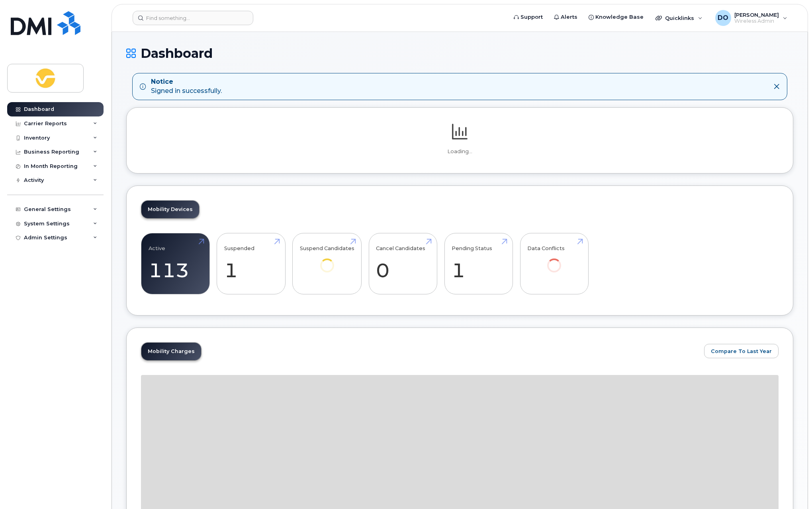  What do you see at coordinates (479, 263) in the screenshot?
I see `a: Pending Status 1` at bounding box center [479, 263].